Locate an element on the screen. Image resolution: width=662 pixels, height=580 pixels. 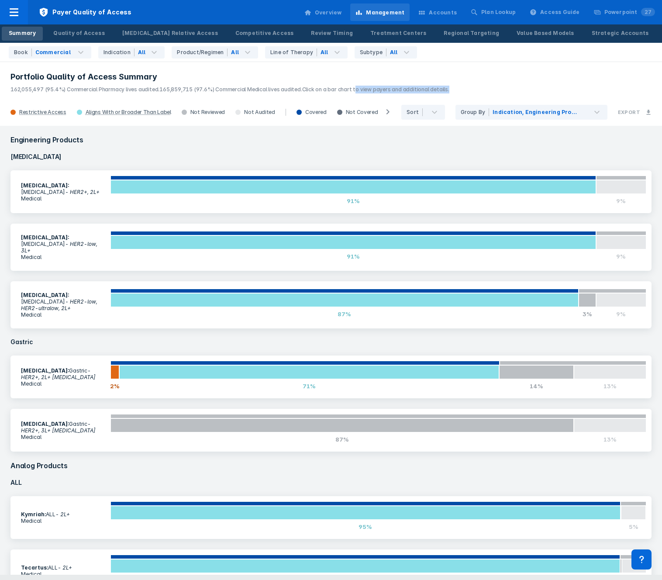
div: Review Timing is located at coordinates (332, 33).